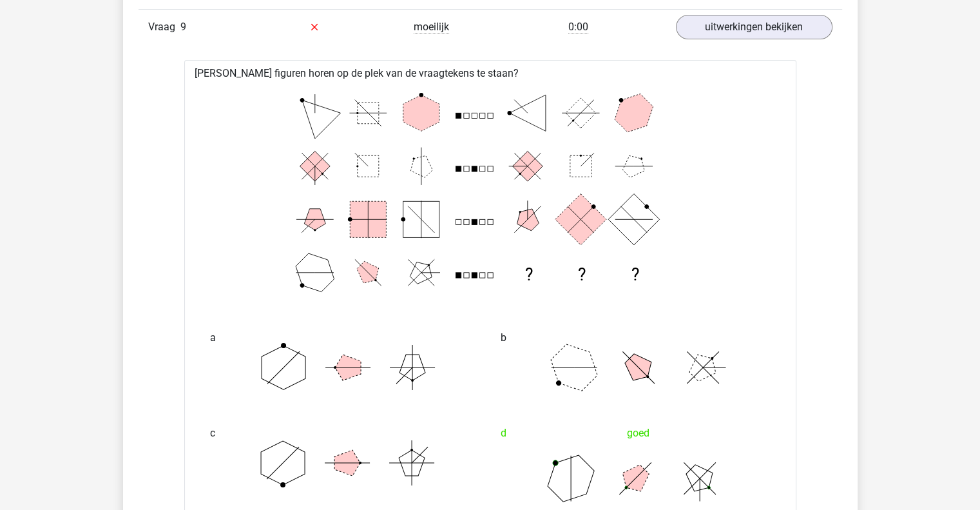  I want to click on span: a, so click(212, 338).